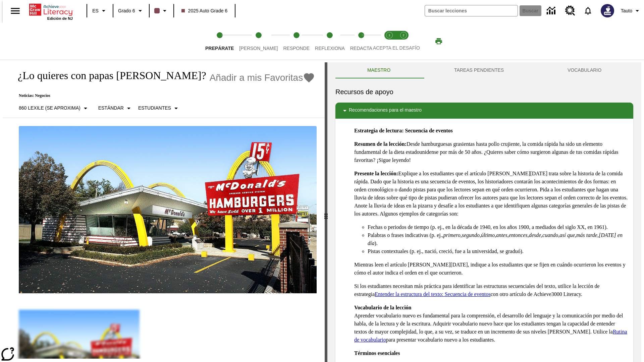  What do you see at coordinates (296, 41) in the screenshot?
I see `button: Responde step 3 of 5` at bounding box center [296, 41].